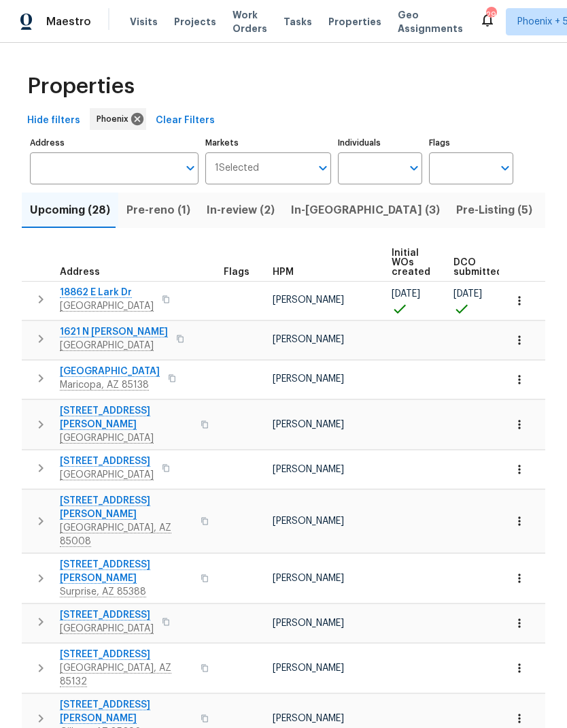  I want to click on span: Flags, so click(237, 272).